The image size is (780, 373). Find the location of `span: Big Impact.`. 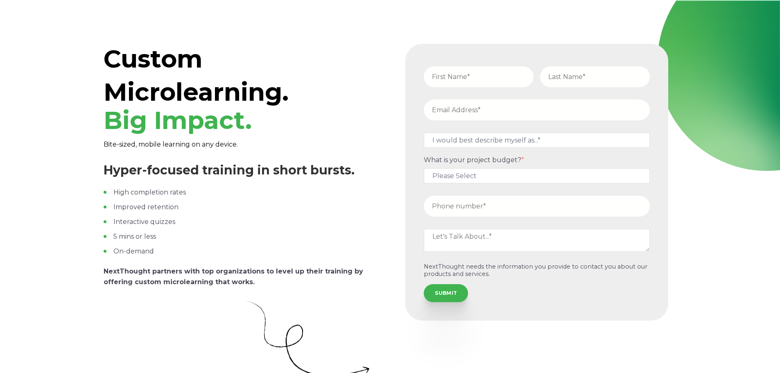

span: Big Impact. is located at coordinates (178, 120).